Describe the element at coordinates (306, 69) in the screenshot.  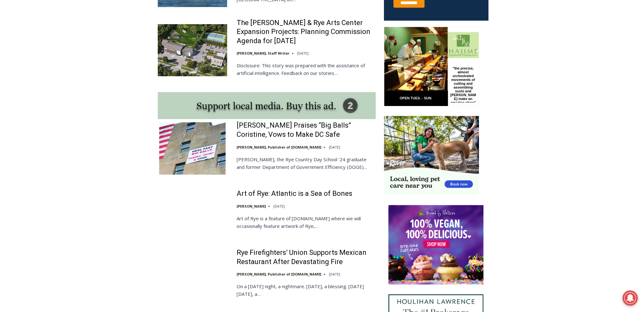
I see `p: Disclosure: This story was prepared with the assistance of artificial intelligence. Feedback on o...` at that location.